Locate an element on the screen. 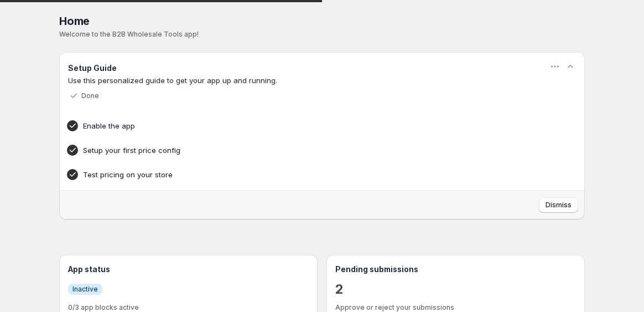  h4: Setup your first price config is located at coordinates (305, 150).